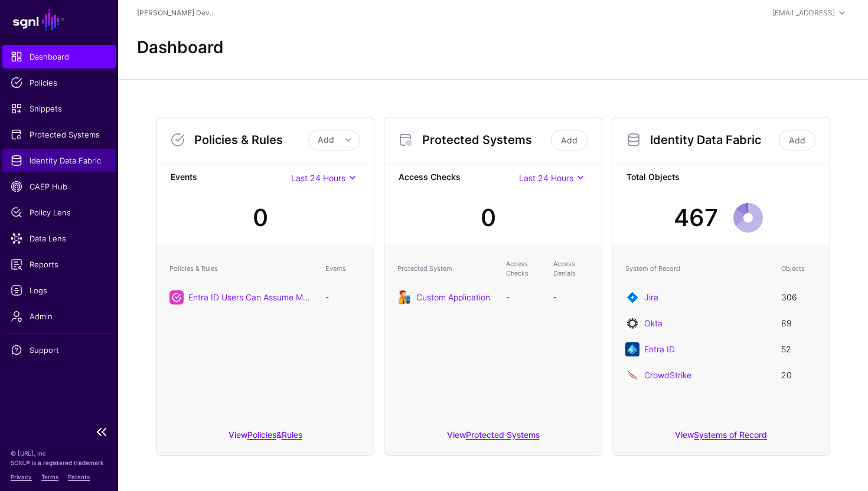  I want to click on a: Jira, so click(651, 297).